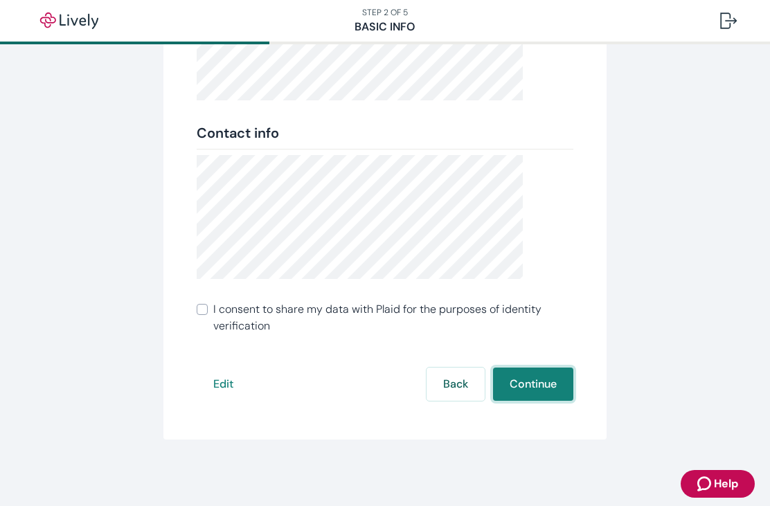  Describe the element at coordinates (385, 133) in the screenshot. I see `div: Contact info` at that location.